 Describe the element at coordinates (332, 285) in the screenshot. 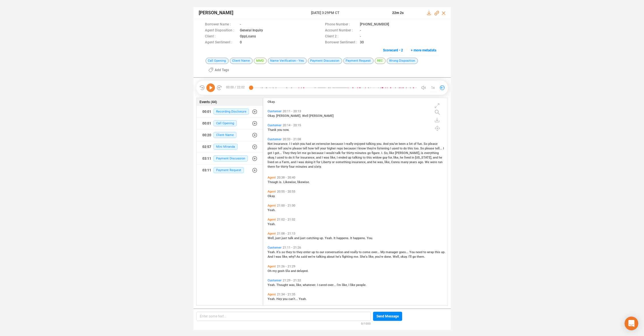

I see `span: over...` at that location.